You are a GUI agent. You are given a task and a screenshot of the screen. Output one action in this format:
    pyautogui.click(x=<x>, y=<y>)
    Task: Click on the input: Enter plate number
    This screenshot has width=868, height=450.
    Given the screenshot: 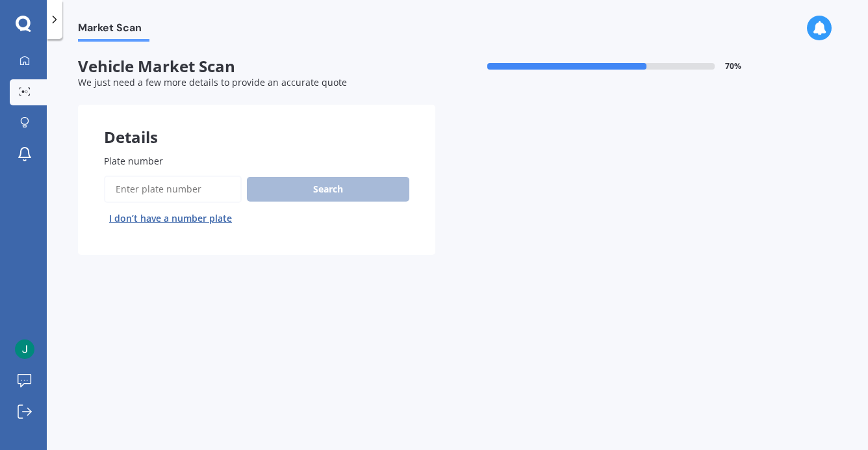 What is the action you would take?
    pyautogui.click(x=173, y=189)
    